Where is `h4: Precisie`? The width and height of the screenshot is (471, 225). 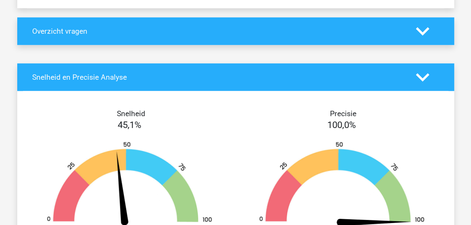 h4: Precisie is located at coordinates (343, 113).